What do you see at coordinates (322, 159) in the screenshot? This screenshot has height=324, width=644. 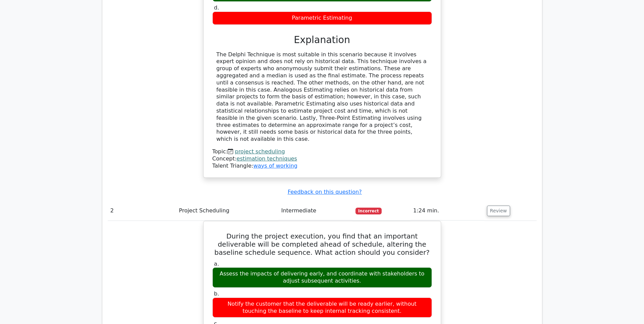 I see `div: Talent Triangle:` at bounding box center [322, 159].